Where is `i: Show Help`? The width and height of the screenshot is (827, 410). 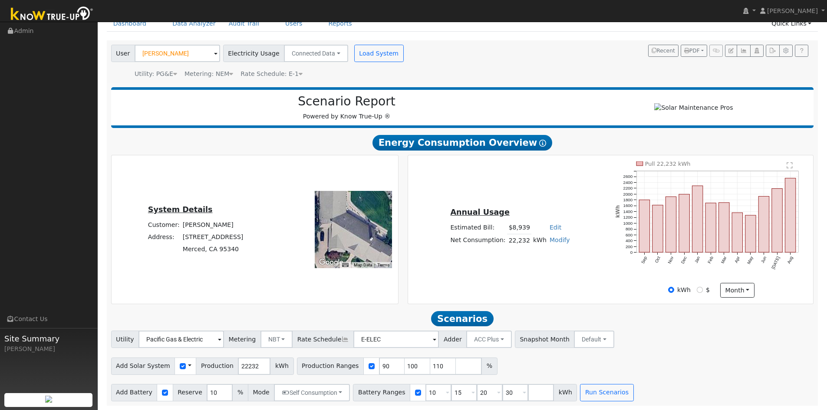
i: Show Help is located at coordinates (542, 143).